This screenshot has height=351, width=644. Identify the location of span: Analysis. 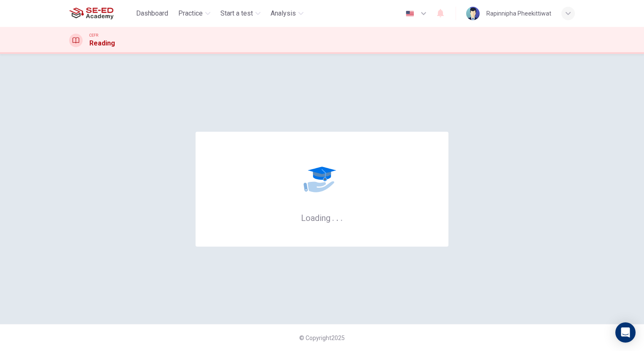
(284, 13).